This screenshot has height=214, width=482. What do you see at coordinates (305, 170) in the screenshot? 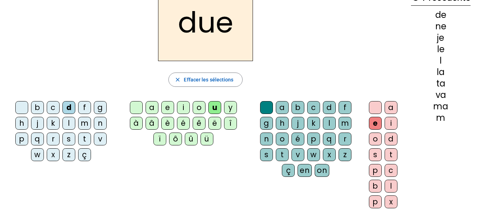
I see `div: en` at bounding box center [305, 170].